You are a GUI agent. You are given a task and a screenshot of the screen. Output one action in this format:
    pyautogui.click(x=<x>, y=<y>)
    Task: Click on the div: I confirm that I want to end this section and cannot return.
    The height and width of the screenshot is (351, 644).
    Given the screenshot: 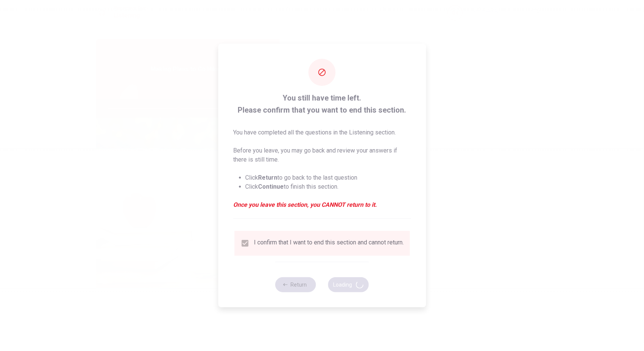 What is the action you would take?
    pyautogui.click(x=328, y=243)
    